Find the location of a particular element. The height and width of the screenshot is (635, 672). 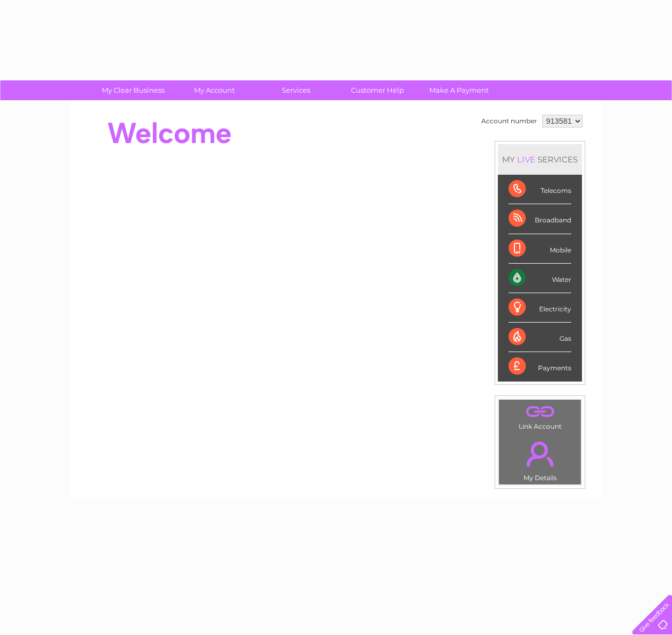

div: Telecoms is located at coordinates (540, 189).